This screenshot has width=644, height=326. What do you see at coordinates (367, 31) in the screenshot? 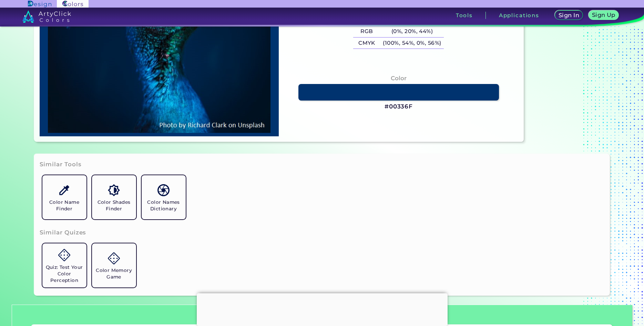
I see `h5: RGB` at bounding box center [367, 31].